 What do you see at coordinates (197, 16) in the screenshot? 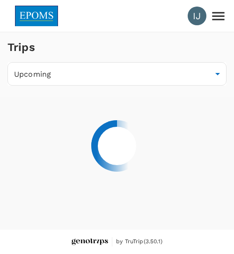
I see `div: IJ` at bounding box center [197, 16].